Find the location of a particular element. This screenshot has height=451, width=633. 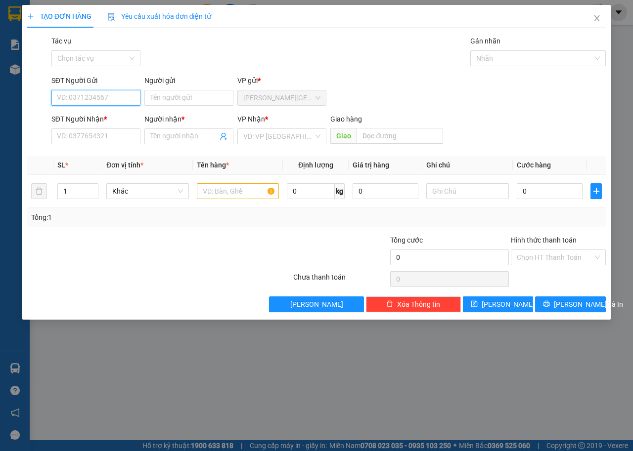

span: Khác is located at coordinates (147, 191).